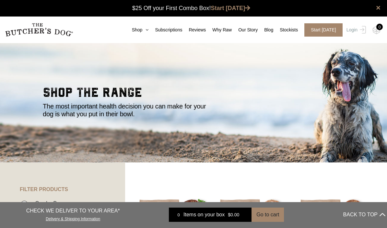 This screenshot has height=228, width=387. Describe the element at coordinates (137, 30) in the screenshot. I see `a: Shop` at that location.